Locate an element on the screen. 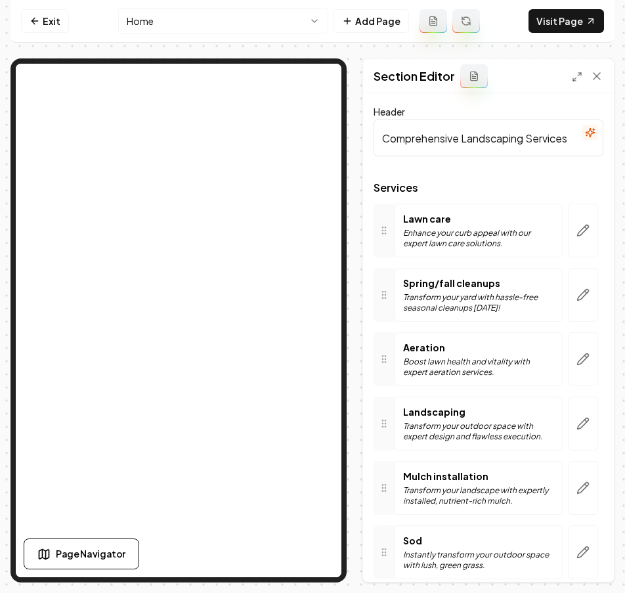  span: Services is located at coordinates (488, 188).